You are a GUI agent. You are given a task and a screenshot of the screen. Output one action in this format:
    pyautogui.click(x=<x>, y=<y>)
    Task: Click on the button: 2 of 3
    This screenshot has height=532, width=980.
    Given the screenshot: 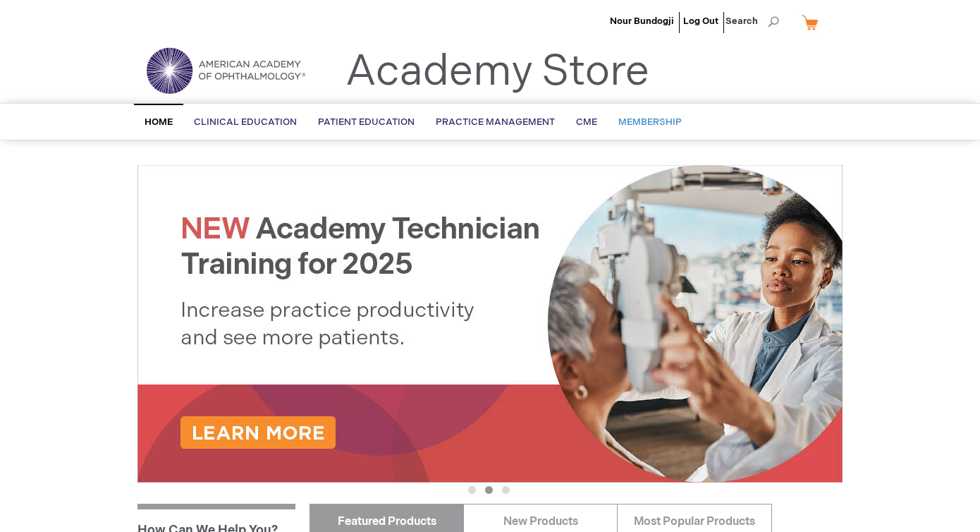 What is the action you would take?
    pyautogui.click(x=489, y=490)
    